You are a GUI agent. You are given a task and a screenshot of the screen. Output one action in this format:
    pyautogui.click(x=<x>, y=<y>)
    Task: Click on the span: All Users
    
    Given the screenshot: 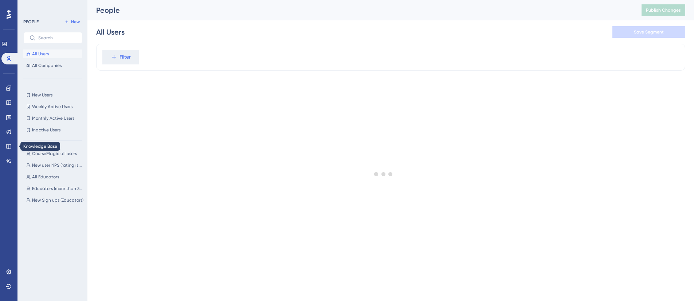 What is the action you would take?
    pyautogui.click(x=40, y=54)
    